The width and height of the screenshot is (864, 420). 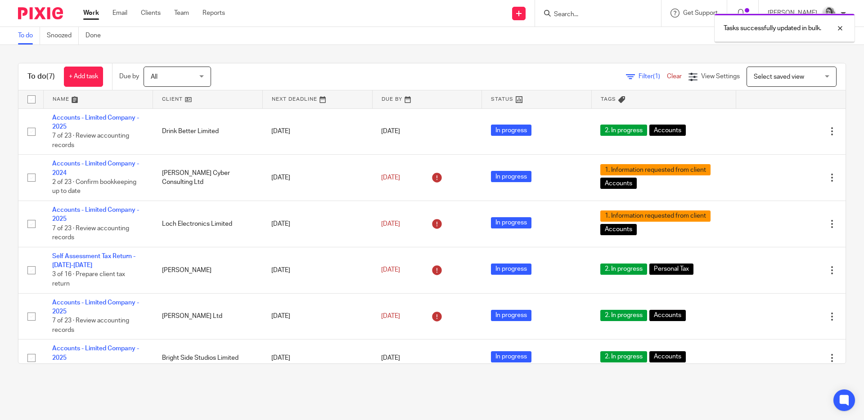 What do you see at coordinates (96, 36) in the screenshot?
I see `a: Done` at bounding box center [96, 36].